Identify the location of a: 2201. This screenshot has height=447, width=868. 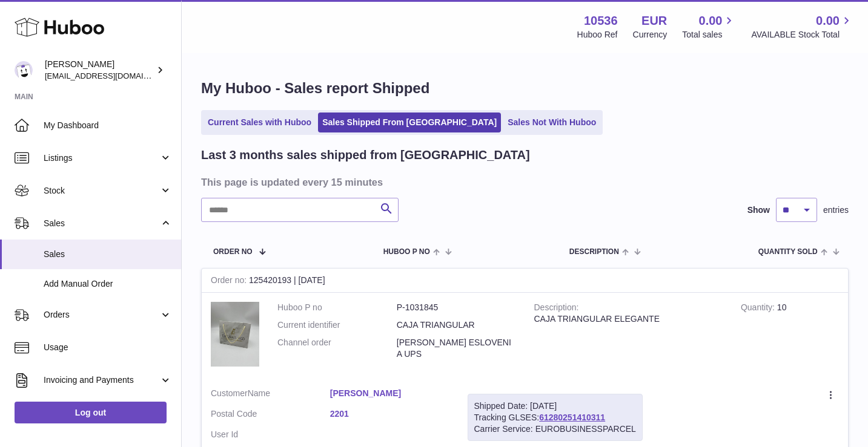
(390, 414).